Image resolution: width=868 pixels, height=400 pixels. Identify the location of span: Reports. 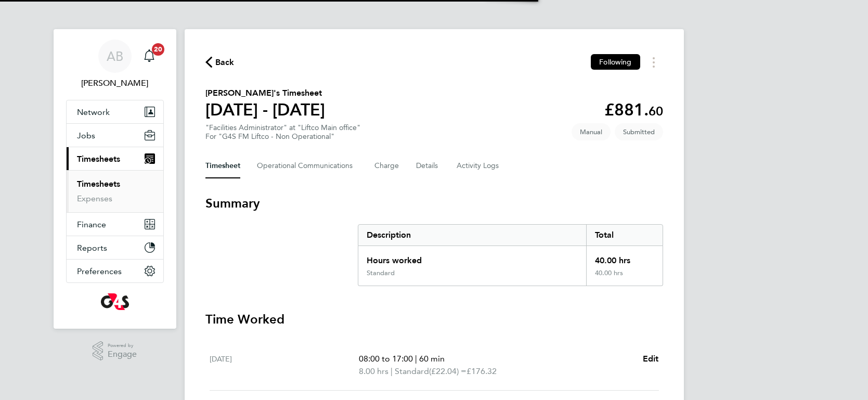
(92, 248).